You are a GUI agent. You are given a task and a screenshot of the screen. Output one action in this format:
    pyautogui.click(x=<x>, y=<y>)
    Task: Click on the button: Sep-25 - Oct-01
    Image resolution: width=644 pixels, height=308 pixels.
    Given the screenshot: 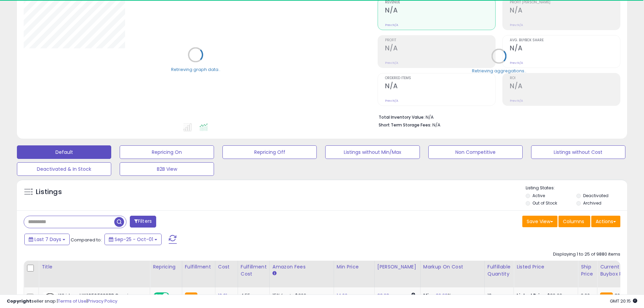 What is the action you would take?
    pyautogui.click(x=133, y=239)
    